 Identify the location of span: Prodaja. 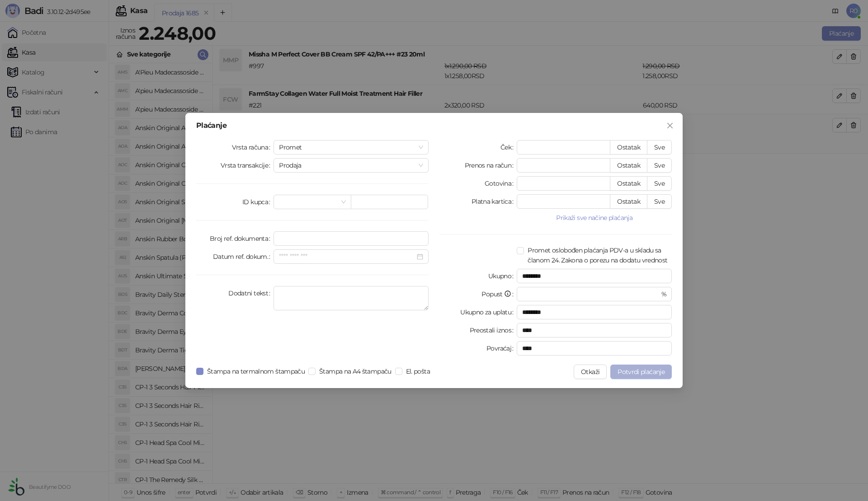
(351, 165).